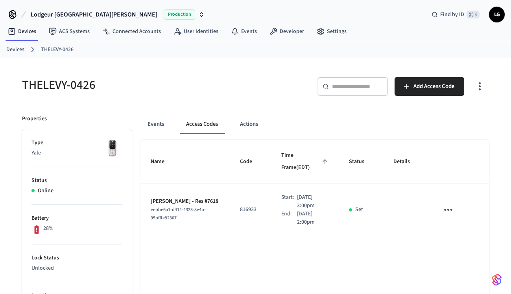 The image size is (511, 294). Describe the element at coordinates (57, 50) in the screenshot. I see `a: THELEVY-0426` at that location.